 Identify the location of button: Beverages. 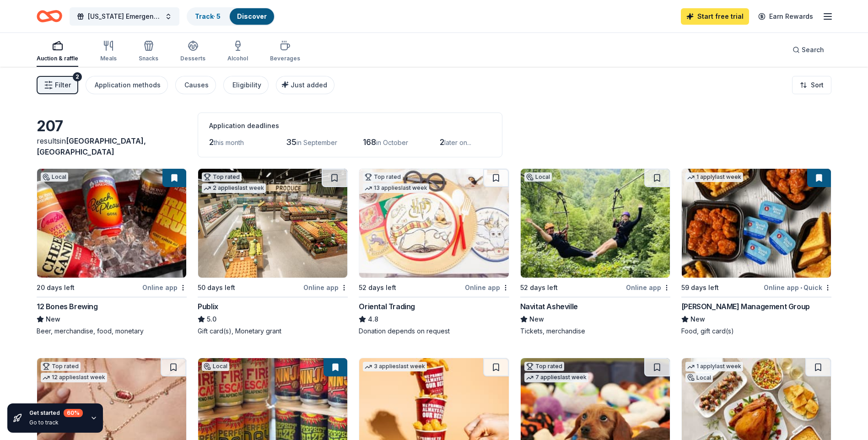
(285, 51).